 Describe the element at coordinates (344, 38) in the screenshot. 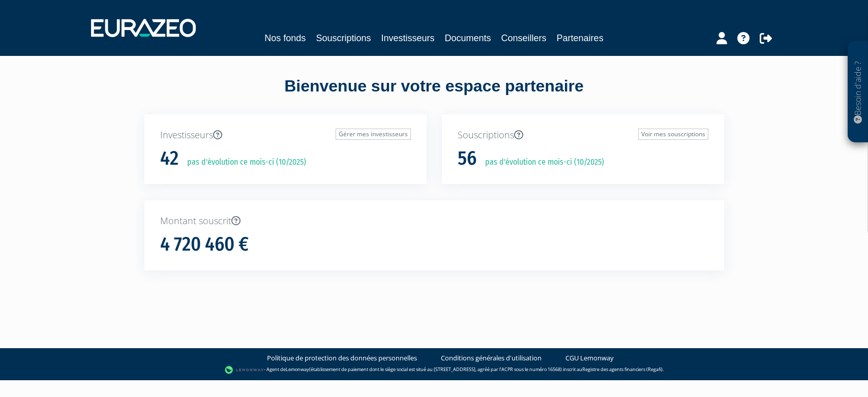

I see `a: Souscriptions` at that location.